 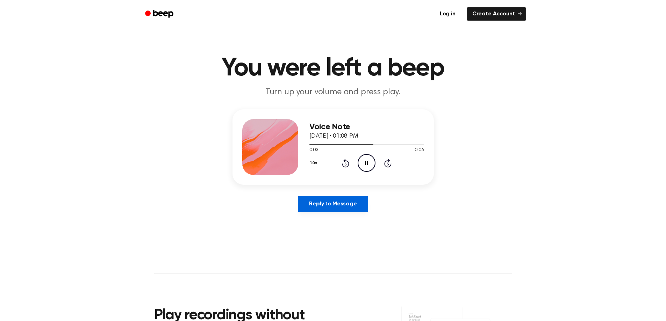 What do you see at coordinates (314, 150) in the screenshot?
I see `span: 0:03` at bounding box center [314, 150].